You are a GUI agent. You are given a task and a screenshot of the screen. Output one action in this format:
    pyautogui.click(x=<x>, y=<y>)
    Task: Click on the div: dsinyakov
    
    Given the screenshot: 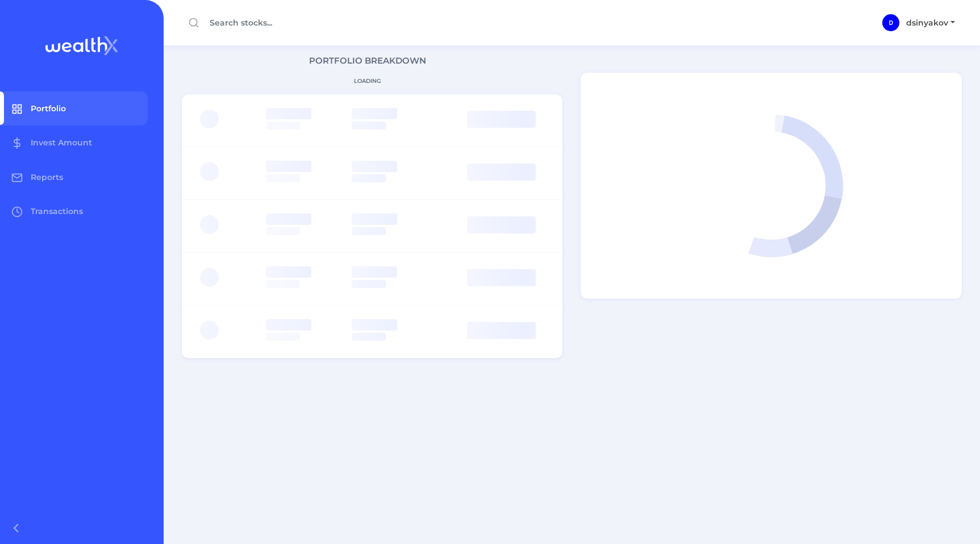 What is the action you would take?
    pyautogui.click(x=891, y=23)
    